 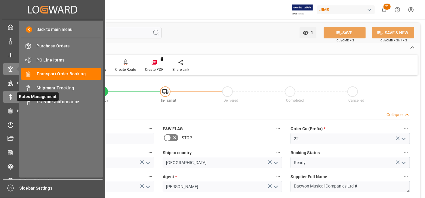 I want to click on span: Shipment Tracking, so click(x=69, y=88).